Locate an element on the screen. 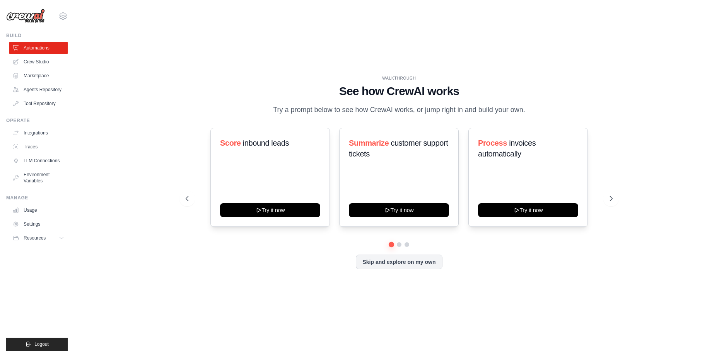 Image resolution: width=724 pixels, height=357 pixels. span: Summarize is located at coordinates (369, 143).